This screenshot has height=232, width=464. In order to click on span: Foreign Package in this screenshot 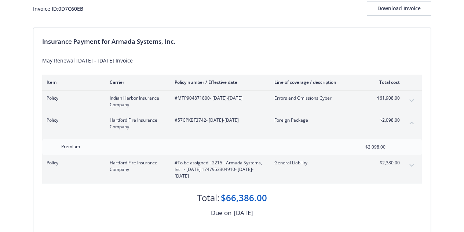, I will do `click(317, 120)`.